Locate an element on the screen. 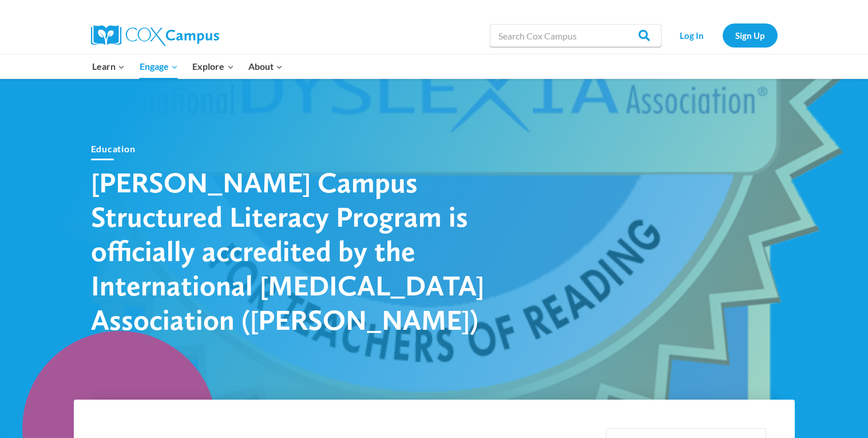 This screenshot has width=868, height=438. a: Education is located at coordinates (113, 148).